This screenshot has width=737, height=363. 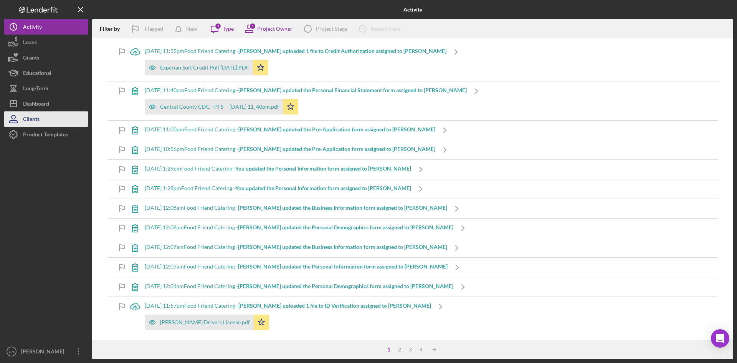 I want to click on div: Product Templates, so click(x=45, y=135).